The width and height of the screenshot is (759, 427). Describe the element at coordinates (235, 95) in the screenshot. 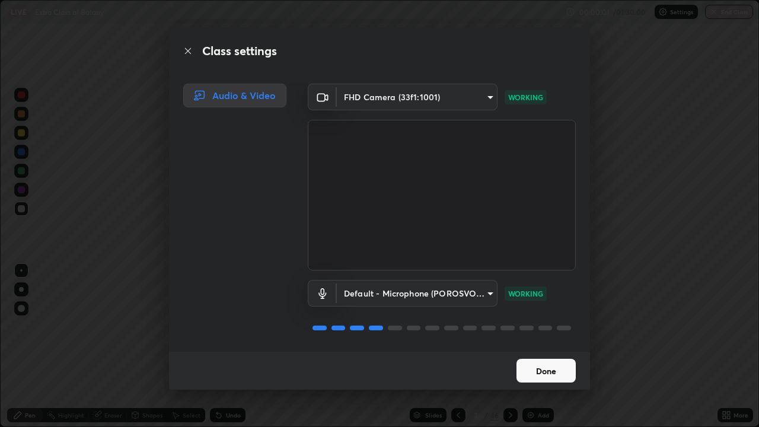

I see `div: Audio & Video` at that location.